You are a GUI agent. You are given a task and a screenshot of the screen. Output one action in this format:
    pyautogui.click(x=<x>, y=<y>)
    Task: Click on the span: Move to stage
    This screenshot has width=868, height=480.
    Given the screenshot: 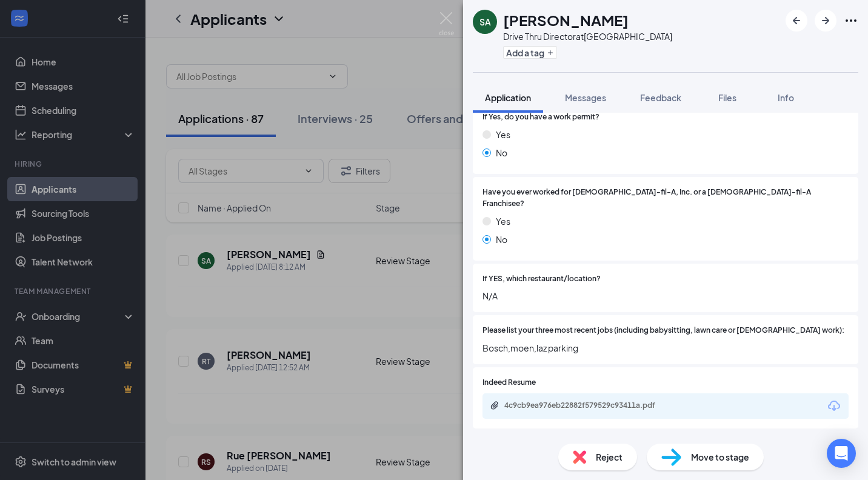 What is the action you would take?
    pyautogui.click(x=720, y=457)
    